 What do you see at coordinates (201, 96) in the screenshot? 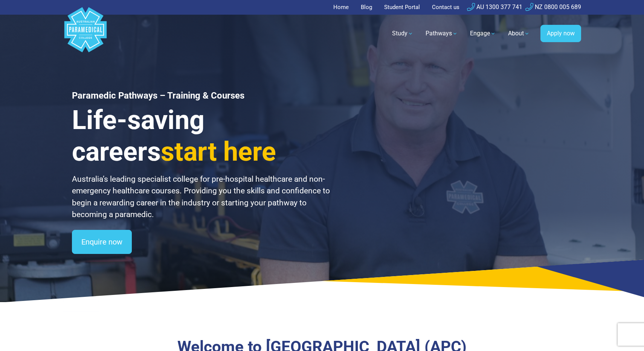
I see `h1: Paramedic Pathways – Training & Courses` at bounding box center [201, 96].